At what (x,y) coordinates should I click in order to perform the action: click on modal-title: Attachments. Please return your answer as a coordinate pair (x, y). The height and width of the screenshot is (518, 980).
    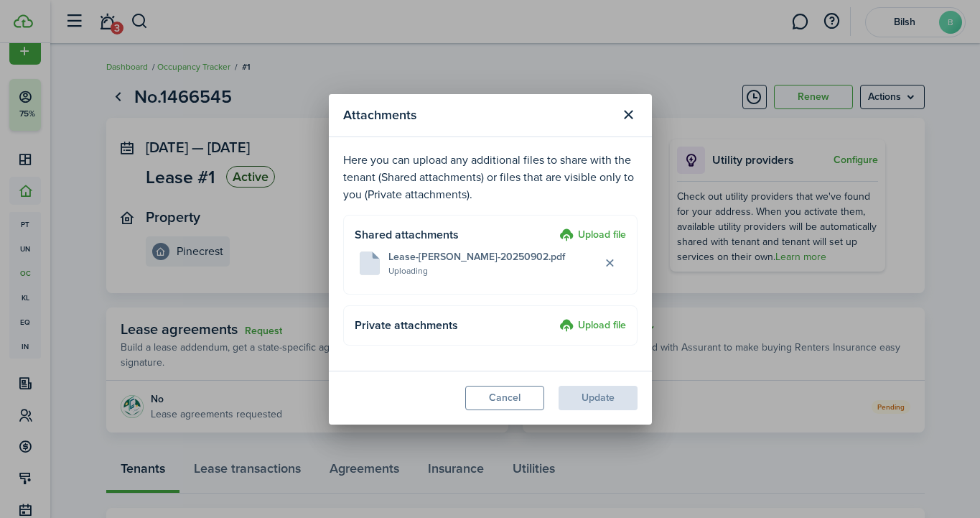
    Looking at the image, I should click on (478, 115).